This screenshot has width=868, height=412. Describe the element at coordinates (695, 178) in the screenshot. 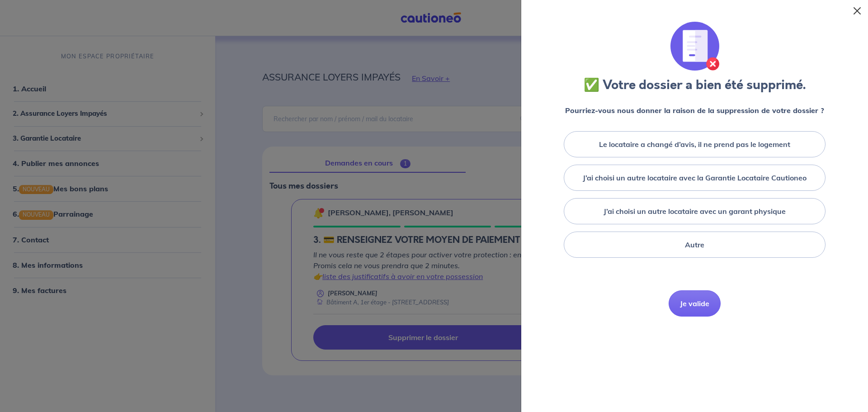

I see `label: J’ai choisi un autre locataire avec la Garantie Locataire Cautioneo` at that location.